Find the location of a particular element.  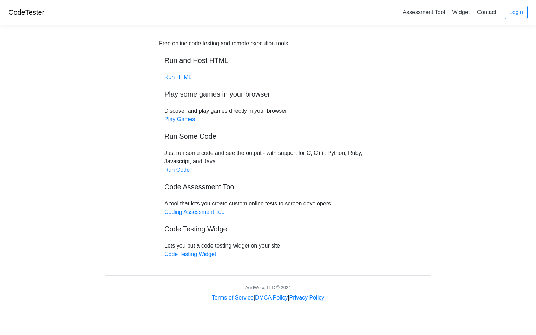

a: Coding Assessment Tool is located at coordinates (195, 212).